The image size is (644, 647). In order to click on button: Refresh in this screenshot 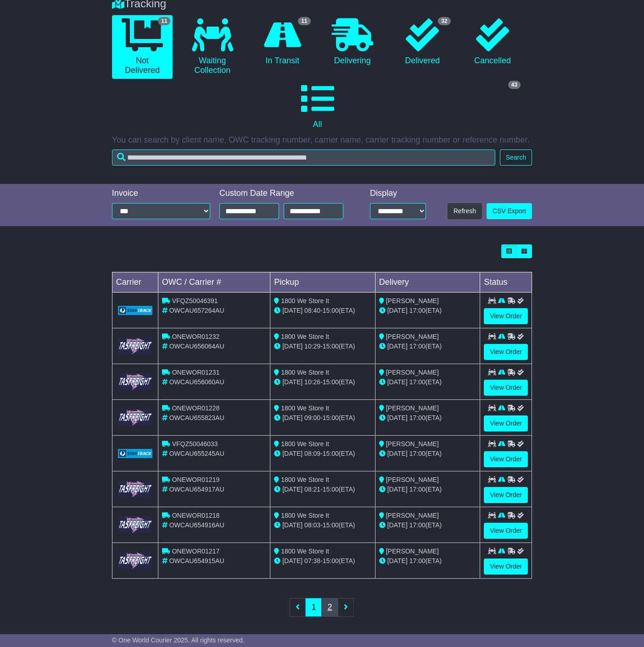, I will do `click(465, 211)`.